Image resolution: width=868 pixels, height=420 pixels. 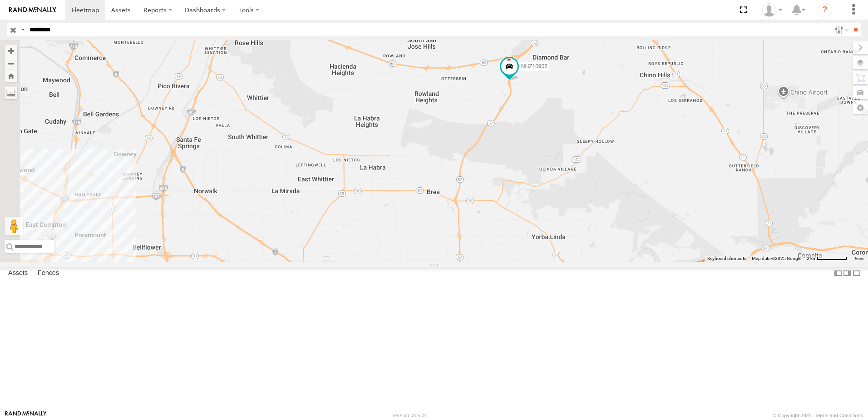 What do you see at coordinates (14, 226) in the screenshot?
I see `button: Drag Pegman onto the map to open Street View` at bounding box center [14, 226].